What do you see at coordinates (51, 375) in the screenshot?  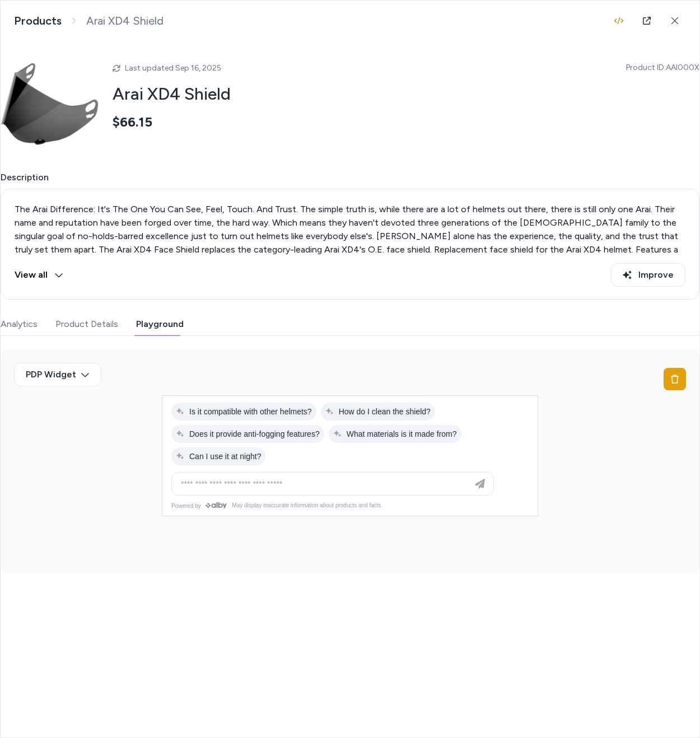 I see `span: PDP Widget` at bounding box center [51, 375].